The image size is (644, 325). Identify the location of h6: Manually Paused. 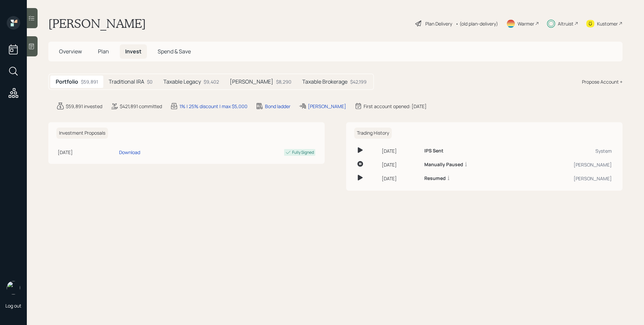
(444, 165).